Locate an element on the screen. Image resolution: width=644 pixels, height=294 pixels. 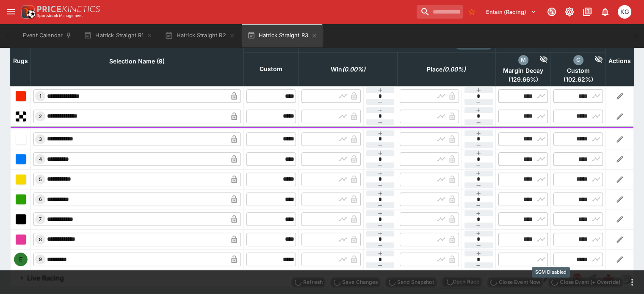
input: search is located at coordinates (440, 12).